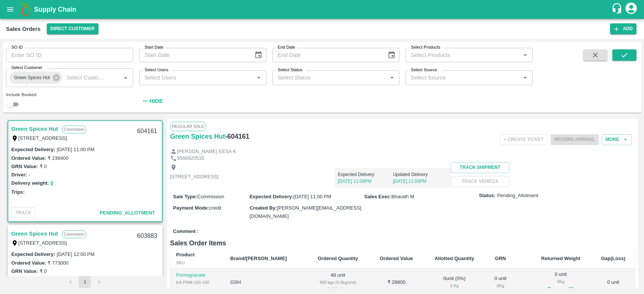 The image size is (644, 294). I want to click on p: Pomegranate, so click(197, 275).